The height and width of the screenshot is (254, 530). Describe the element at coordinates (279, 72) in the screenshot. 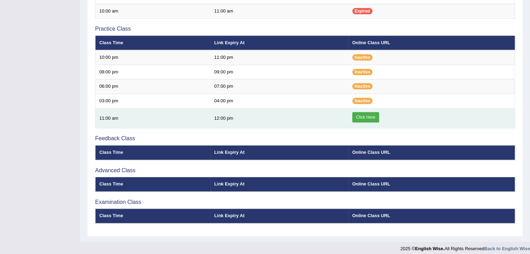

I see `td: 09:00 pm` at that location.